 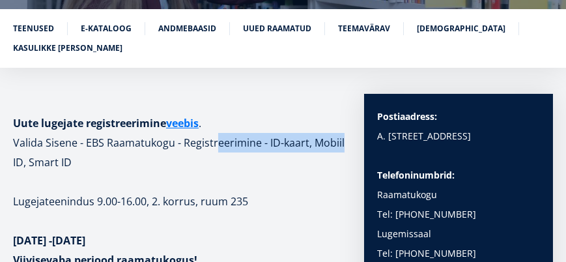 I want to click on a: Andmebaasid, so click(x=187, y=29).